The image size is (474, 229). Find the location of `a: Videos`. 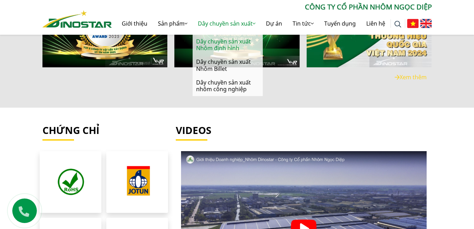

a: Videos is located at coordinates (304, 131).